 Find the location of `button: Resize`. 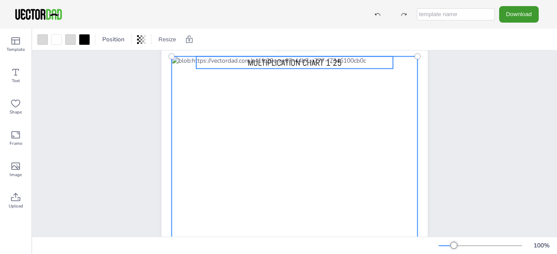

button: Resize is located at coordinates (167, 40).